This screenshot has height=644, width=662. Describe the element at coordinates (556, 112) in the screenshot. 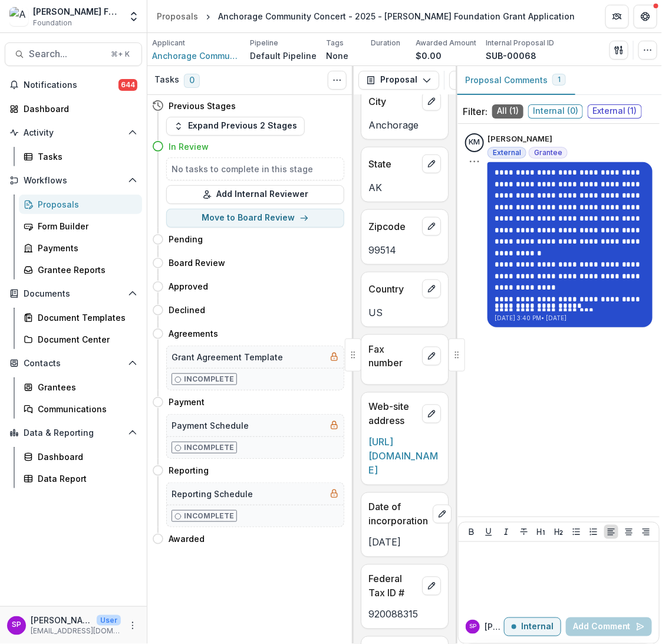

I see `span: Internal ( 0 )` at that location.